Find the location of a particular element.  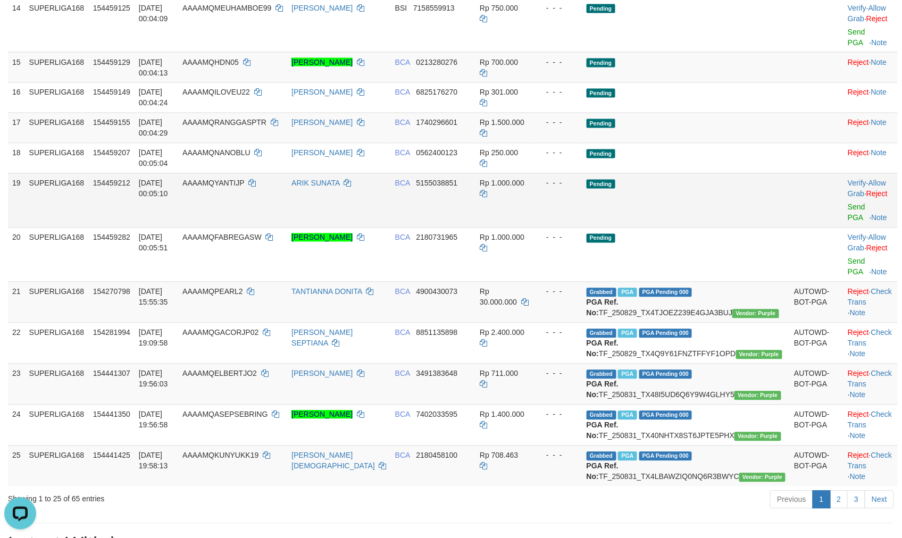

span: Rp 2.400.000 is located at coordinates (502, 333).